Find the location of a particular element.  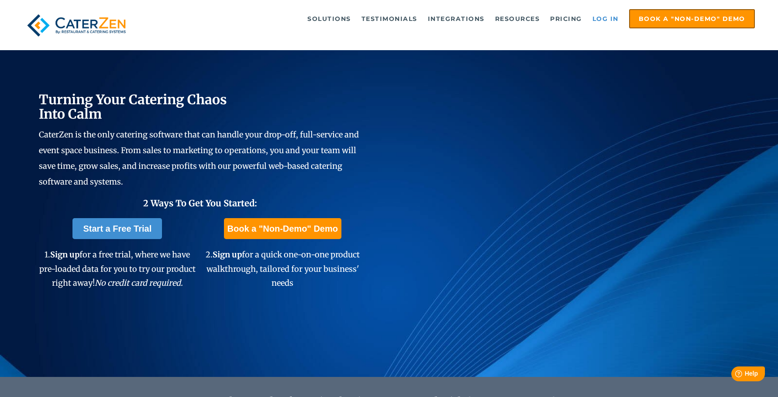

div: Navigation Menu is located at coordinates (451, 19).